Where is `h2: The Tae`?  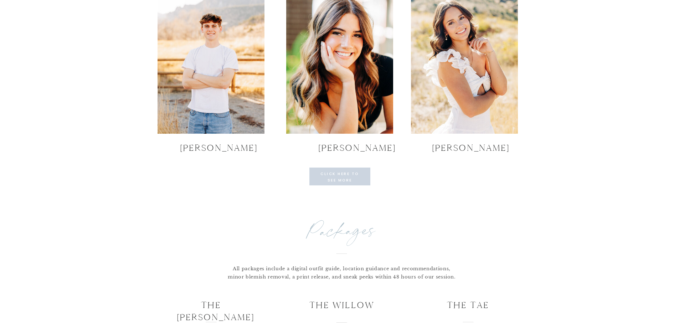 h2: The Tae is located at coordinates (468, 305).